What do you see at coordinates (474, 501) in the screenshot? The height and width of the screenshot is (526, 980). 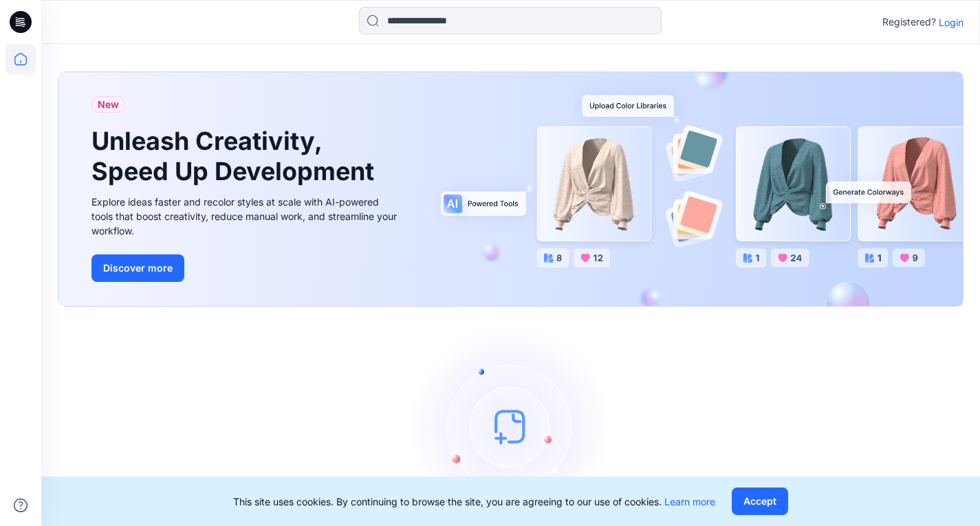 I see `p: This site uses cookies. By continuing to browse the site, you are agreeing to our use of cookies.` at bounding box center [474, 501].